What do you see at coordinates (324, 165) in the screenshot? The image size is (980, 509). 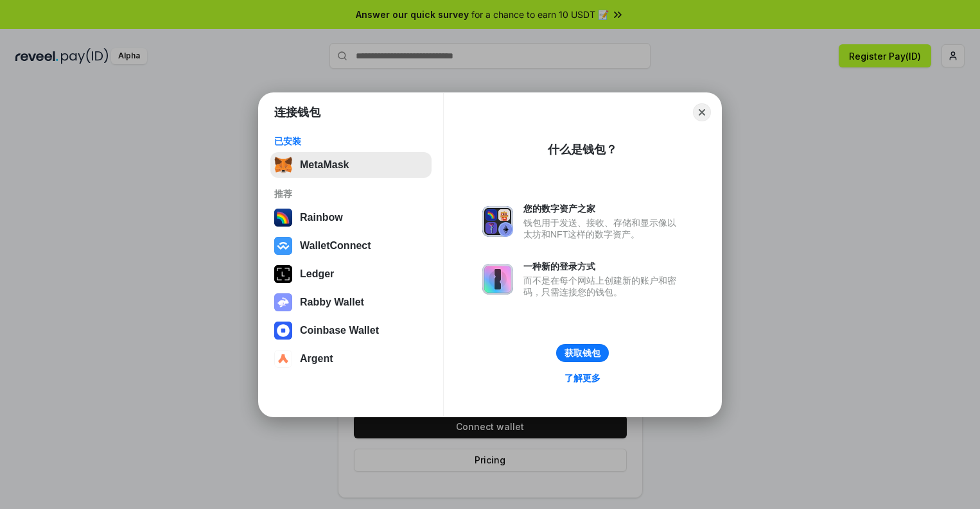 I see `div: MetaMask` at bounding box center [324, 165].